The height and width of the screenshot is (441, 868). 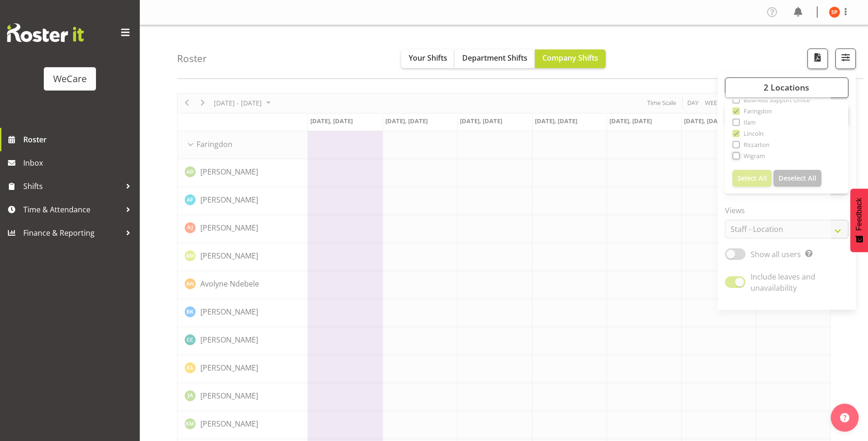 What do you see at coordinates (846, 59) in the screenshot?
I see `button: Filter Shifts` at bounding box center [846, 59].